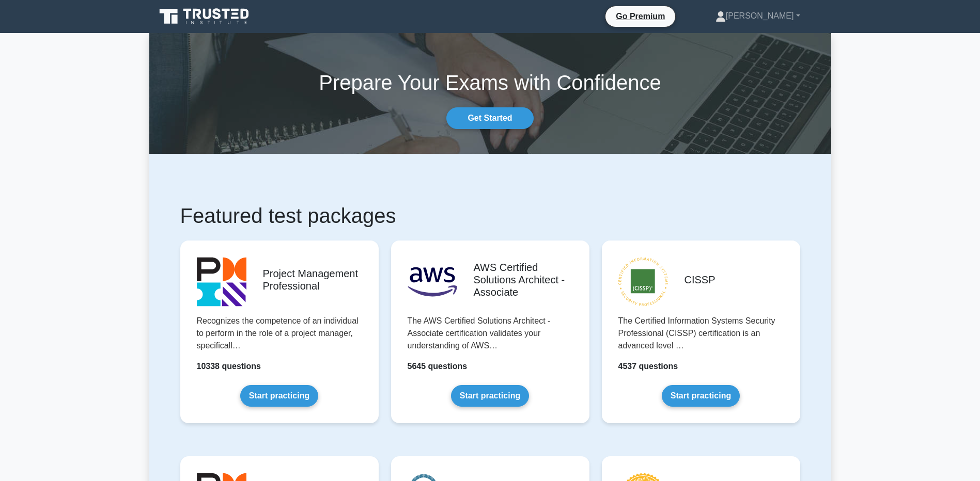 This screenshot has height=481, width=980. Describe the element at coordinates (490, 216) in the screenshot. I see `h1: Featured test packages` at that location.